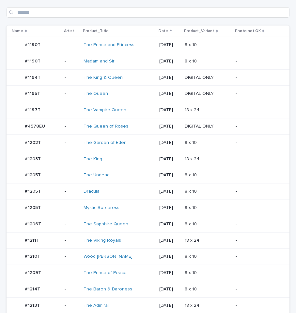 The width and height of the screenshot is (296, 313). Describe the element at coordinates (91, 191) in the screenshot. I see `a: Dracula` at that location.